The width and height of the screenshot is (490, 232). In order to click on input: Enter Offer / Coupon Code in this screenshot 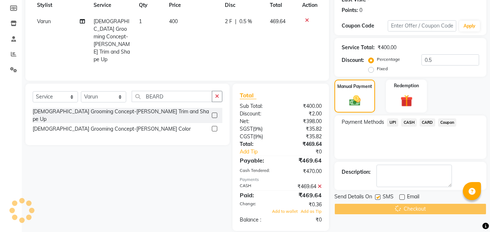, I will do `click(421, 26)`.